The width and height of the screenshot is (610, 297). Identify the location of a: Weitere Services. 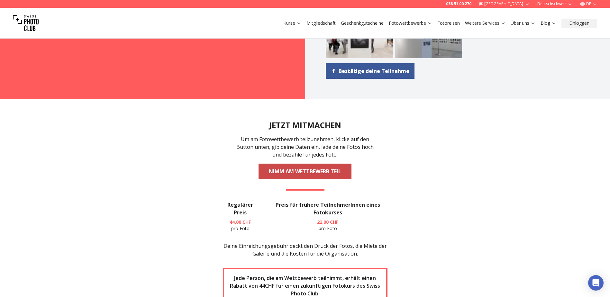
(485, 23).